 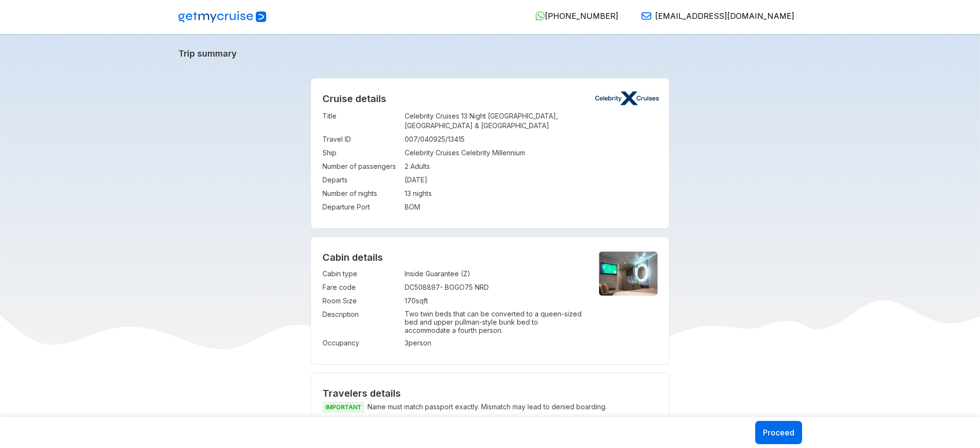 What do you see at coordinates (361, 343) in the screenshot?
I see `td: Occupancy` at bounding box center [361, 343].